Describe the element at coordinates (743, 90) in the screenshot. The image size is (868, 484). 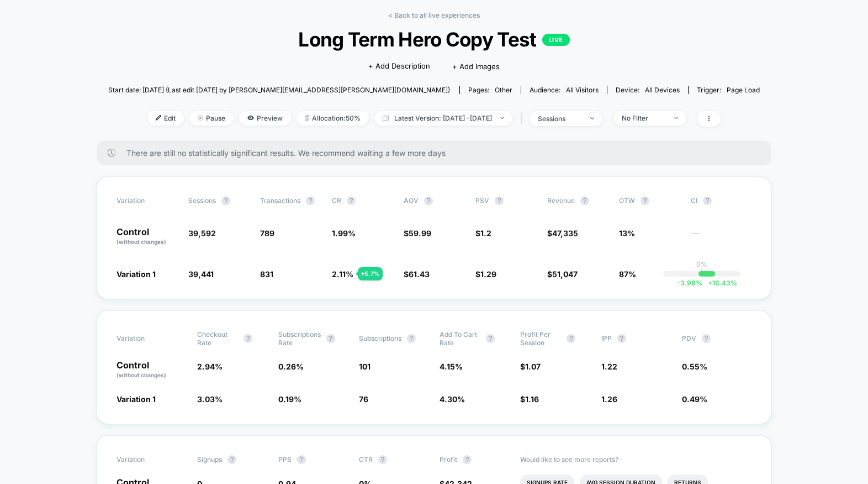
I see `span: Page Load` at that location.